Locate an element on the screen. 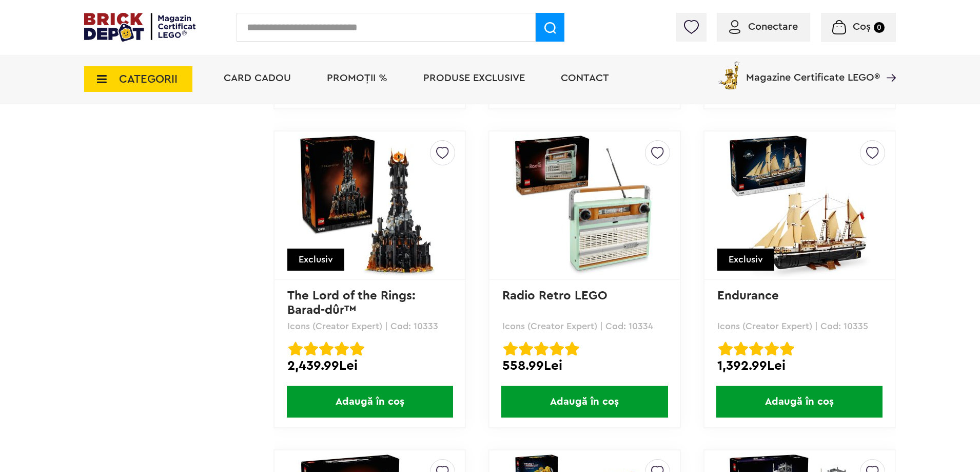 Image resolution: width=980 pixels, height=472 pixels. a: PROMOȚII % is located at coordinates (357, 78).